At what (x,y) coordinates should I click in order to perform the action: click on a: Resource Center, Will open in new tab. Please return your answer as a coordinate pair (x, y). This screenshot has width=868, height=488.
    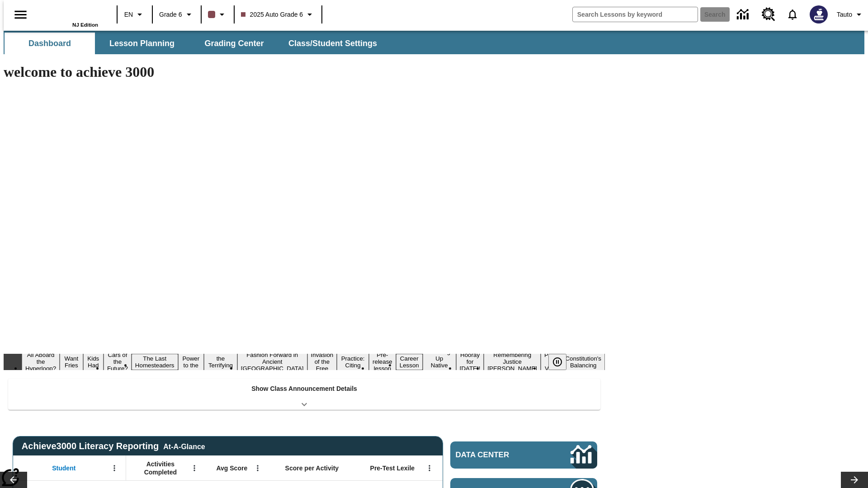
    Looking at the image, I should click on (768, 14).